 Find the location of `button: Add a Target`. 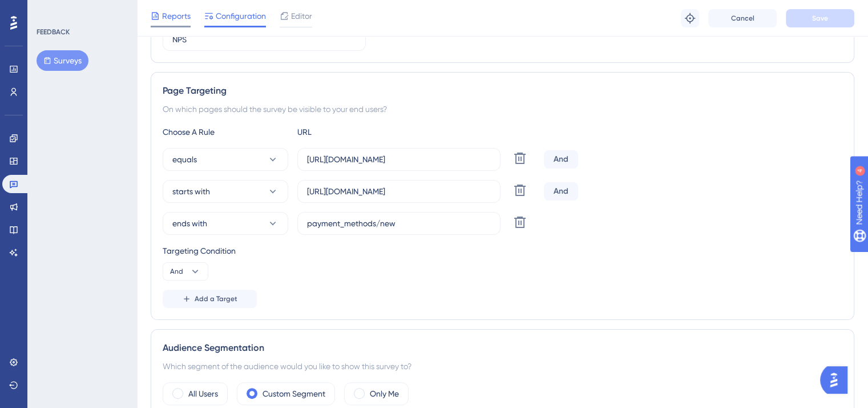

button: Add a Target is located at coordinates (209, 299).